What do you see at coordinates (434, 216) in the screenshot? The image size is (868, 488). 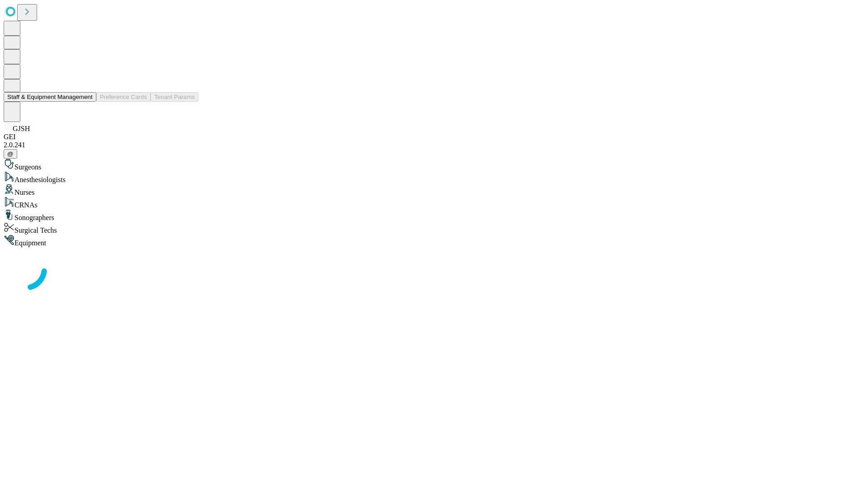 I see `div: Sonographers` at bounding box center [434, 216].